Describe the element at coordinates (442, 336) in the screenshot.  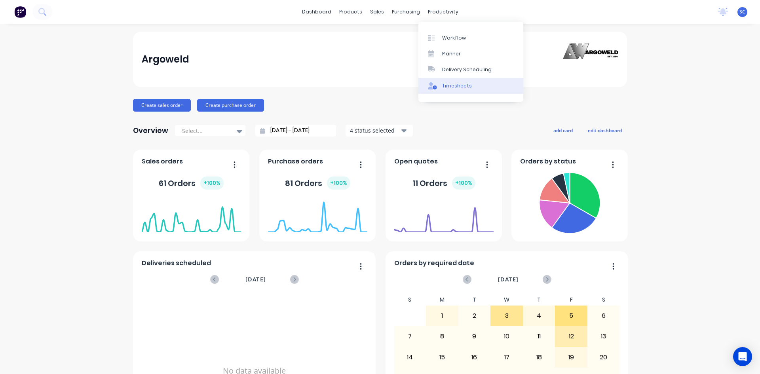
I see `div: 8` at that location.